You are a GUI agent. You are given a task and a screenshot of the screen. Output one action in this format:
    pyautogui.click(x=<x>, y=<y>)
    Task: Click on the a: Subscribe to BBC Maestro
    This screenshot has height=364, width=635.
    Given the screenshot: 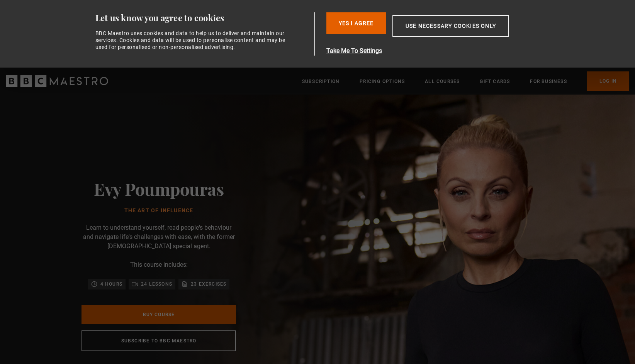 What is the action you would take?
    pyautogui.click(x=159, y=341)
    